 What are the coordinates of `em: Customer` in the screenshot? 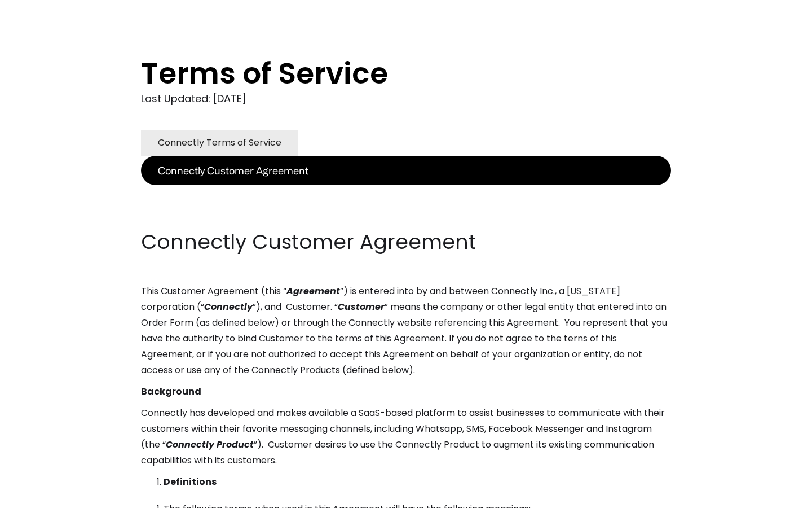 It's located at (361, 306).